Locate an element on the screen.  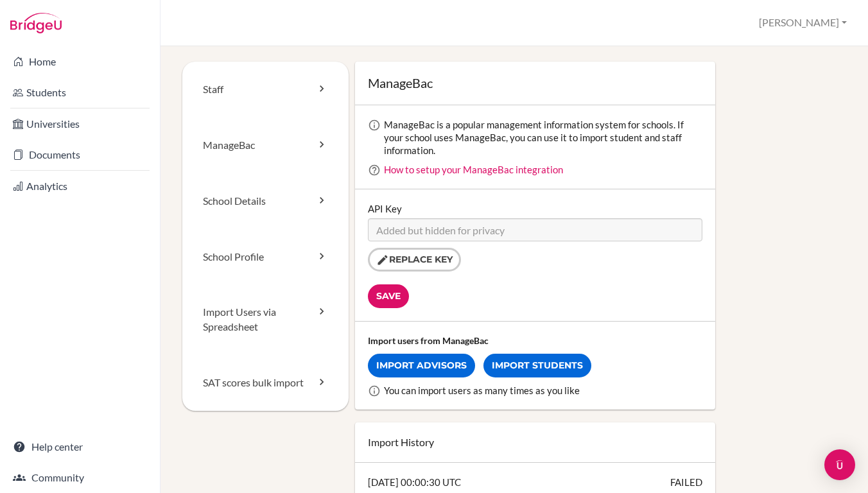
div: ManageBac is a popular management information system for schools. If your school uses ManageBac, ... is located at coordinates (543, 138).